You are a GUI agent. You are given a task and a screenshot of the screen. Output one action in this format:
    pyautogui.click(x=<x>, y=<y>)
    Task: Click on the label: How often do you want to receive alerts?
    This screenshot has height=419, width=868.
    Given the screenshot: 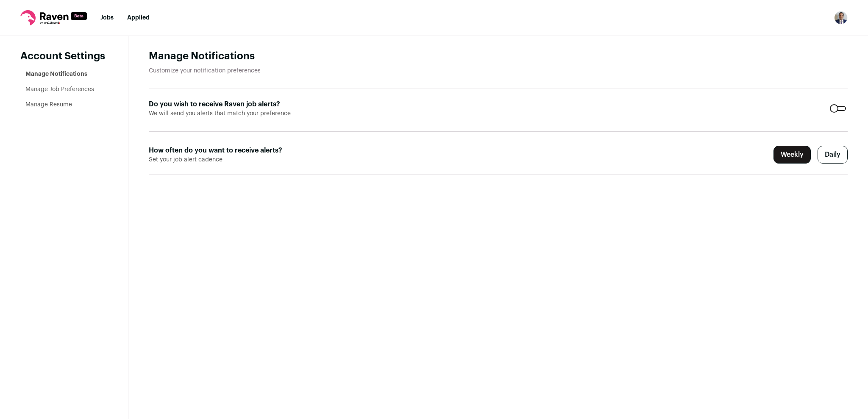 What is the action you would take?
    pyautogui.click(x=264, y=150)
    